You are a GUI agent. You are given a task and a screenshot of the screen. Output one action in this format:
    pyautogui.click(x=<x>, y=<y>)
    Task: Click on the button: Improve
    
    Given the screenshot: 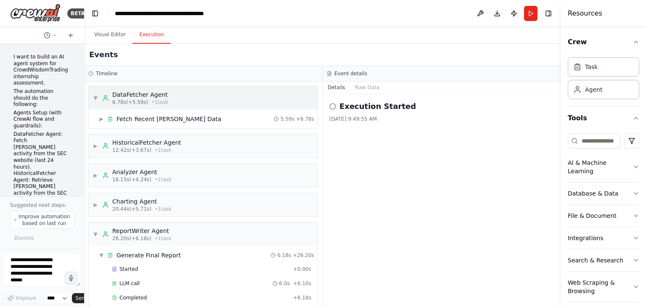 What is the action you would take?
    pyautogui.click(x=21, y=298)
    